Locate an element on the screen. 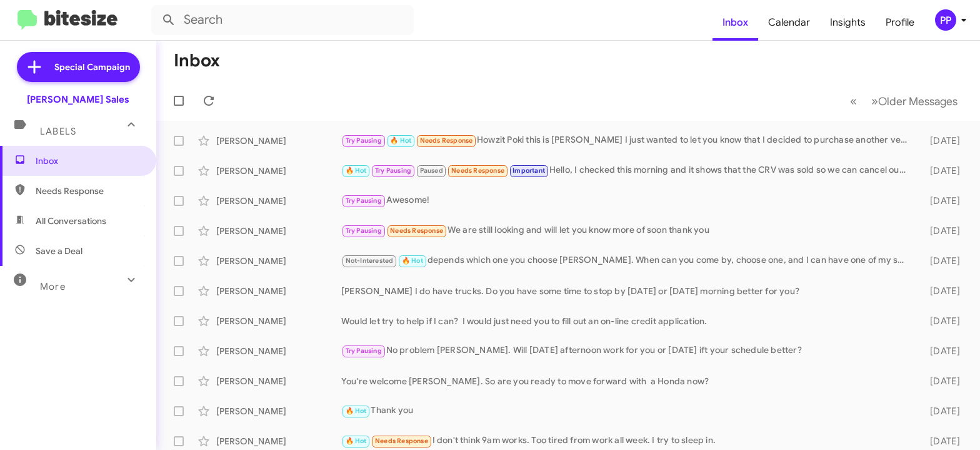 This screenshot has height=450, width=980. h1: Inbox is located at coordinates (197, 61).